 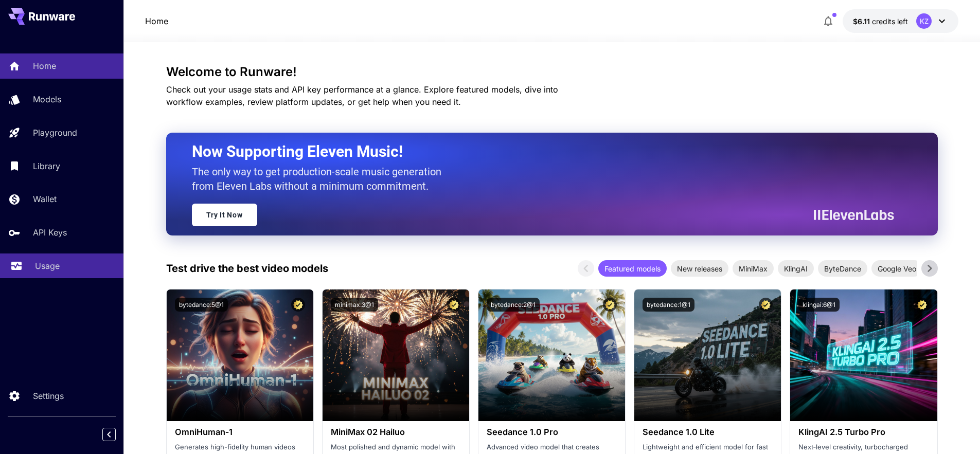 I want to click on button: $6.1116KZ, so click(x=900, y=21).